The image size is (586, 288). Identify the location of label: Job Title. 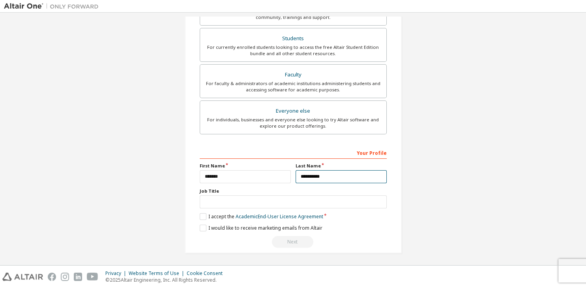
(293, 191).